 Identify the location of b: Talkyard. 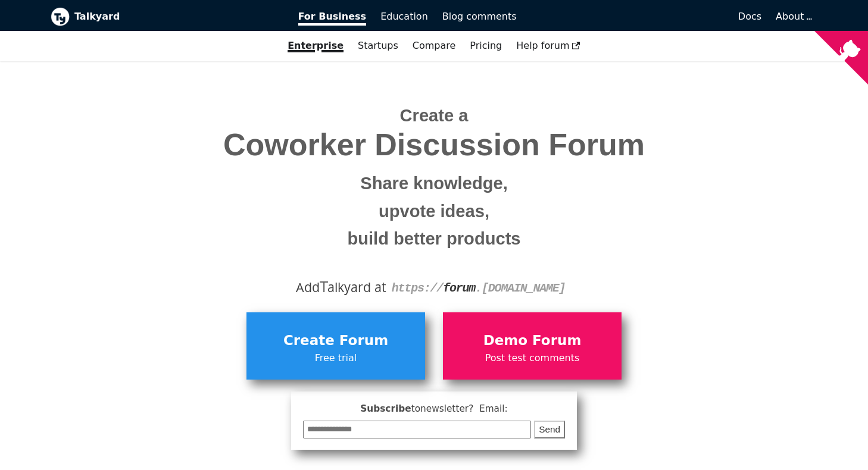
(178, 17).